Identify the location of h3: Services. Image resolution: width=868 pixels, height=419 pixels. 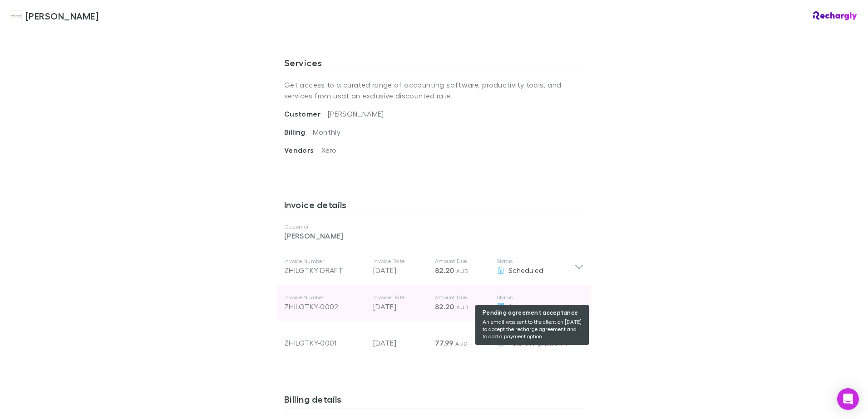
(434, 65).